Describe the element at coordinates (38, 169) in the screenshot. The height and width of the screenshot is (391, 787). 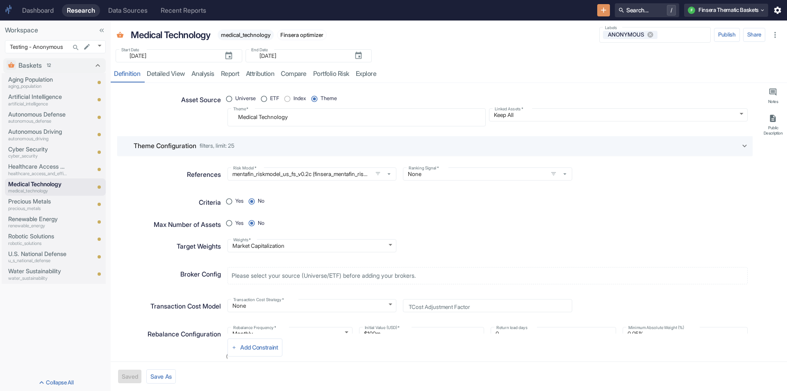
I see `a: Healthcare Access and Efficiencyhealthcare_access_and_efficiency` at that location.